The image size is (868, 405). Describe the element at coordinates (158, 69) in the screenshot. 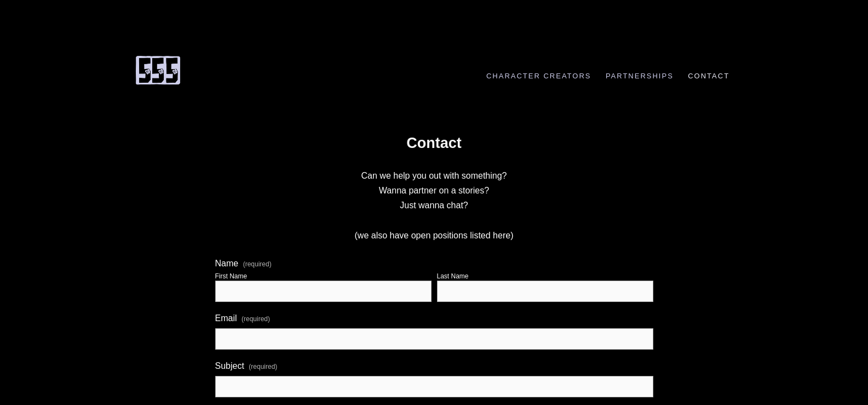

I see `a: 555 Comic` at that location.